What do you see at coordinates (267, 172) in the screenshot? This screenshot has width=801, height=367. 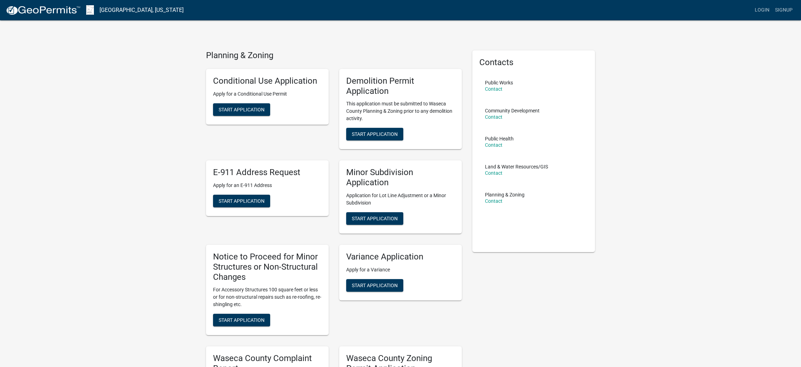 I see `h5: E-911 Address Request` at bounding box center [267, 172].